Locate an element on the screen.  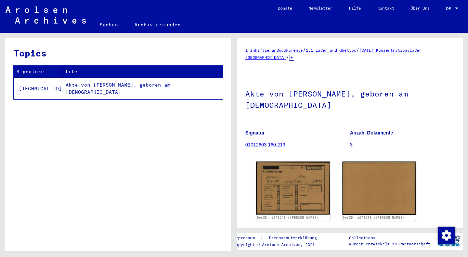
a: 1 Inhaftierungsdokumente is located at coordinates (274, 50).